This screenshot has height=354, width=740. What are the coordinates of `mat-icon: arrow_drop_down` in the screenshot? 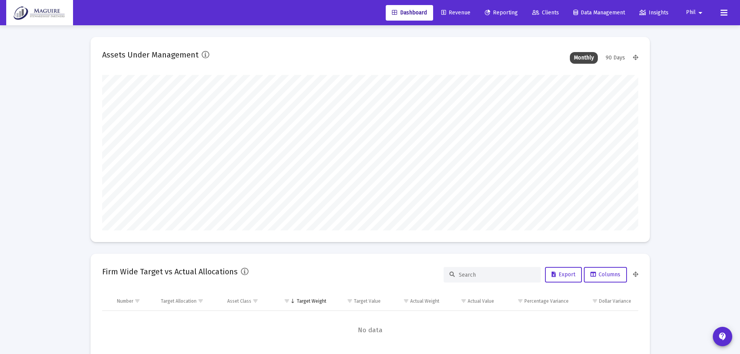 It's located at (700, 13).